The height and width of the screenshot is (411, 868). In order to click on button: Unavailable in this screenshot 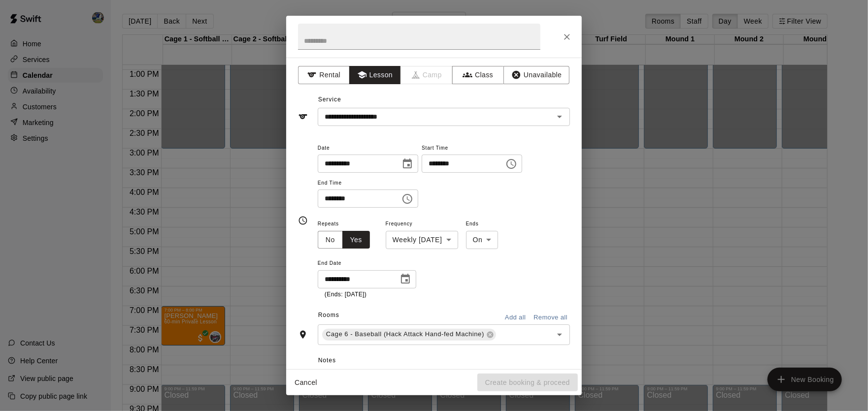, I will do `click(537, 75)`.